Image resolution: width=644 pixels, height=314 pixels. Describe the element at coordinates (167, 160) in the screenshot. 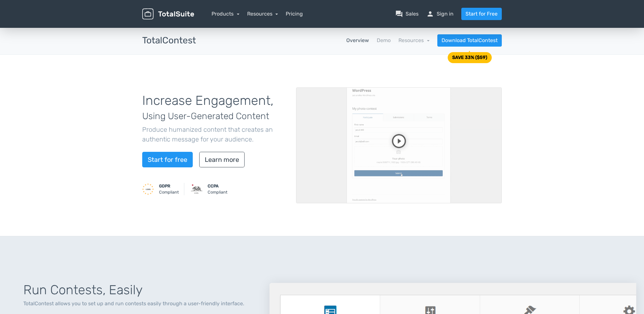

I see `a: Start for free` at that location.